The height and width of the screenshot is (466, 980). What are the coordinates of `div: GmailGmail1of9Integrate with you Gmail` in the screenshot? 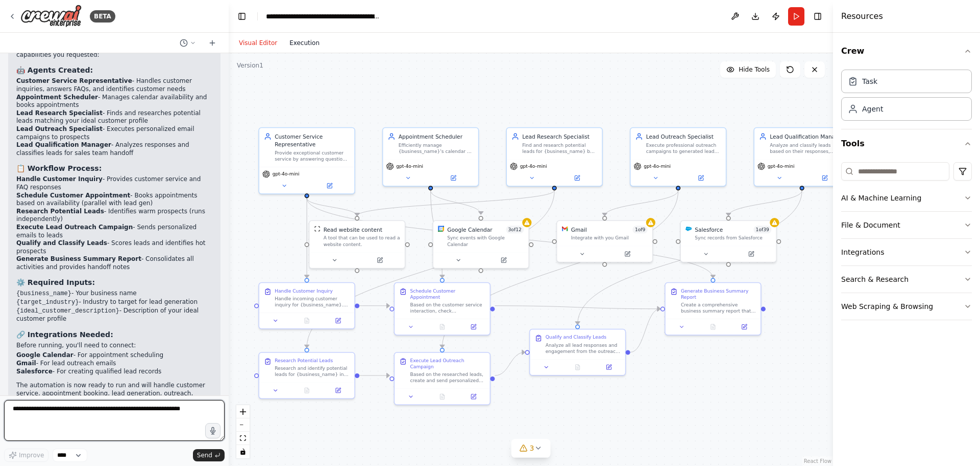 It's located at (604, 241).